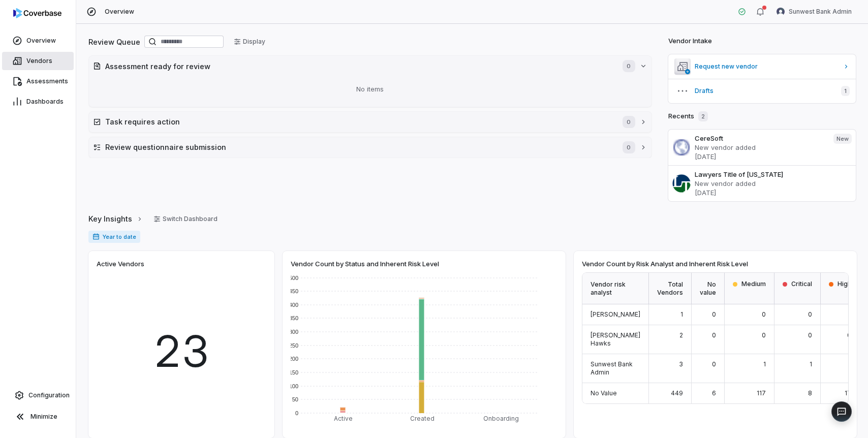 The image size is (868, 438). What do you see at coordinates (810, 393) in the screenshot?
I see `span: 8` at bounding box center [810, 393].